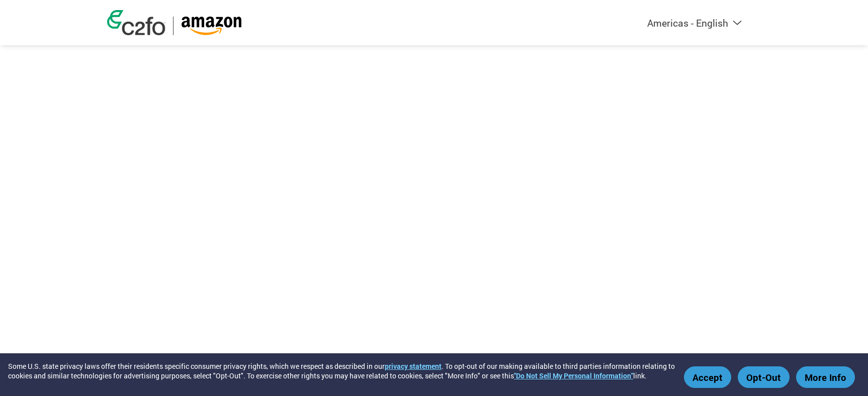  What do you see at coordinates (825, 377) in the screenshot?
I see `button: More Info` at bounding box center [825, 377].